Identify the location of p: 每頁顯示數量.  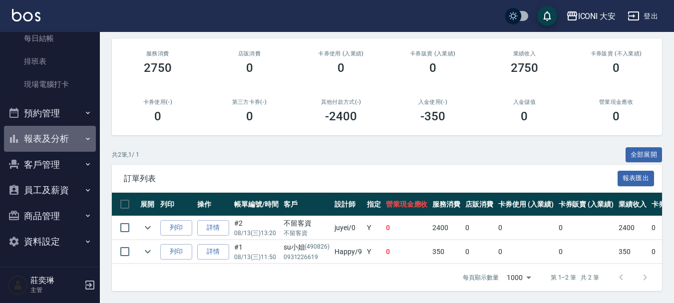
(481, 278).